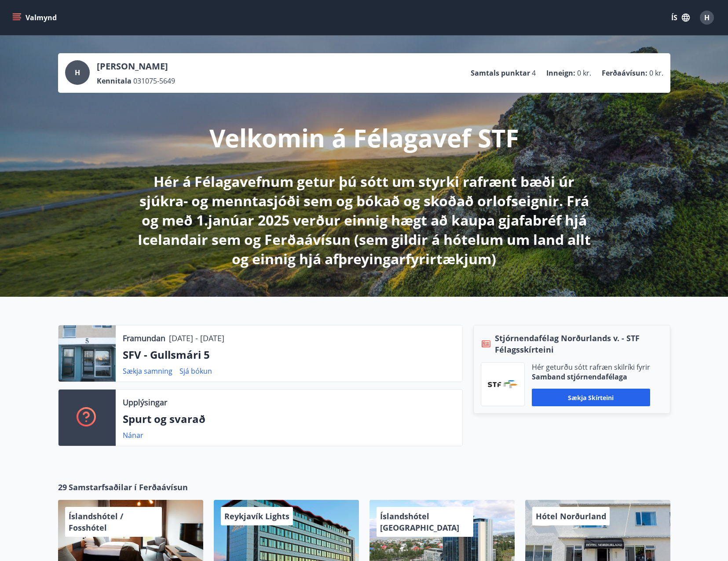 The image size is (728, 561). What do you see at coordinates (561, 73) in the screenshot?
I see `p: Inneign :` at bounding box center [561, 73].